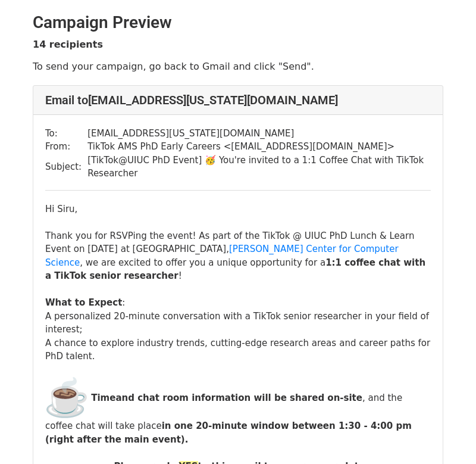 This screenshot has width=476, height=464. I want to click on h2: Campaign Preview, so click(238, 23).